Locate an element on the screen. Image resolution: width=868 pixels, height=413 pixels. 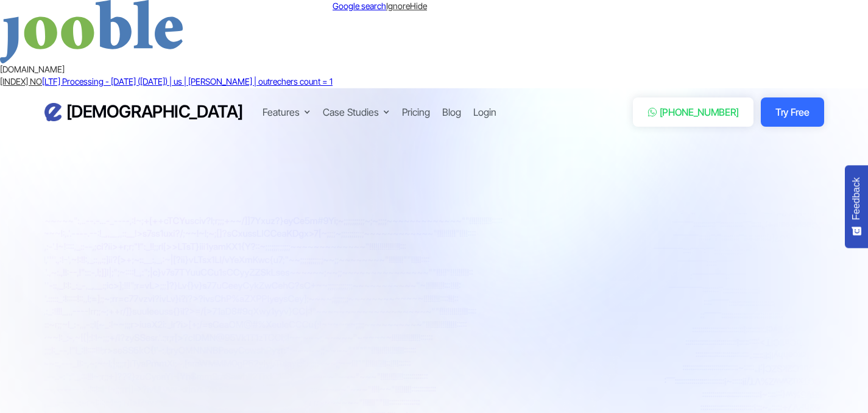
div: Blog is located at coordinates (451, 112).